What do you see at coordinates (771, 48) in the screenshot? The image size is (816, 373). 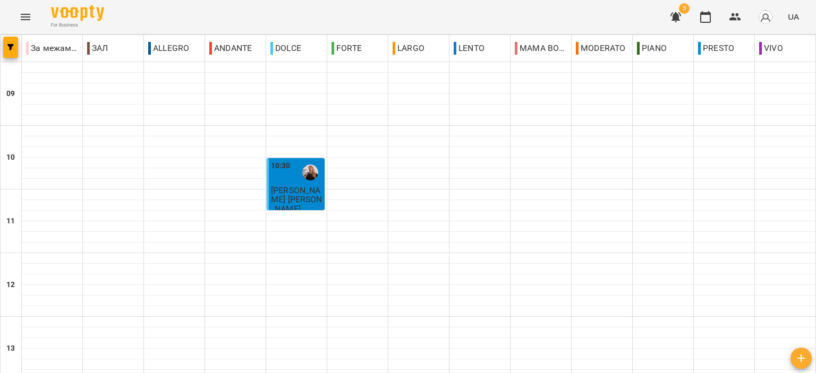 I see `p: VIVO` at bounding box center [771, 48].